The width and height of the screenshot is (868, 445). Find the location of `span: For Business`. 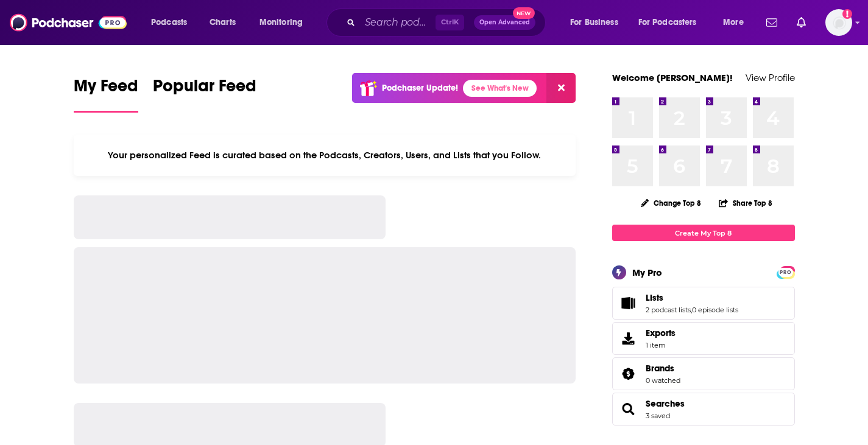

span: For Business is located at coordinates (594, 23).